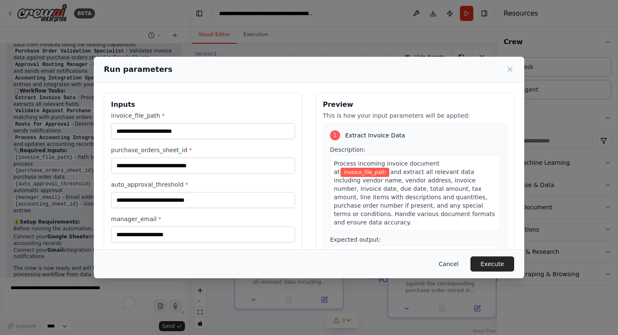 The height and width of the screenshot is (335, 618). I want to click on button: Cancel, so click(448, 264).